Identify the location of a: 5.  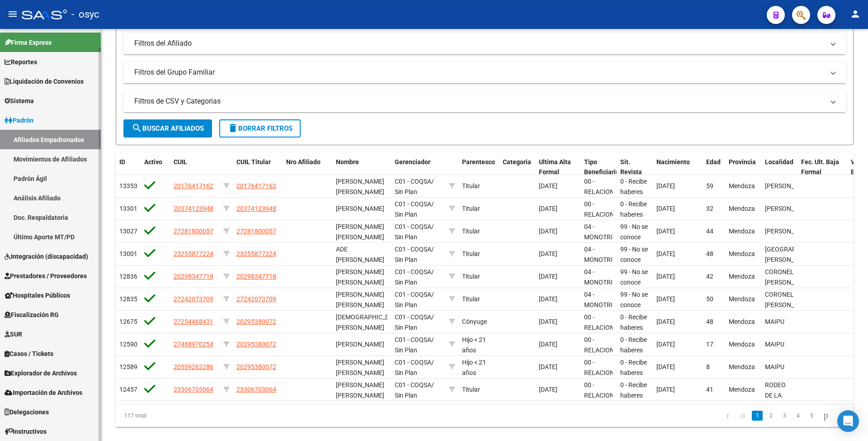
(811, 415).